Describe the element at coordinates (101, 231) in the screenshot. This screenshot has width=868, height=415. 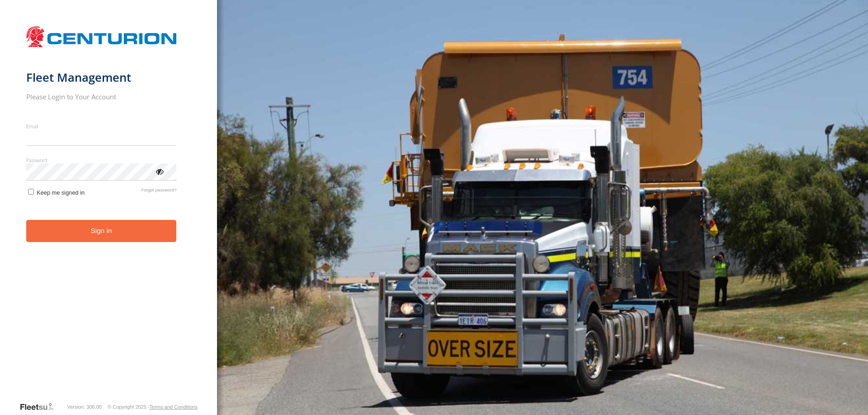
I see `button: Sign in` at that location.